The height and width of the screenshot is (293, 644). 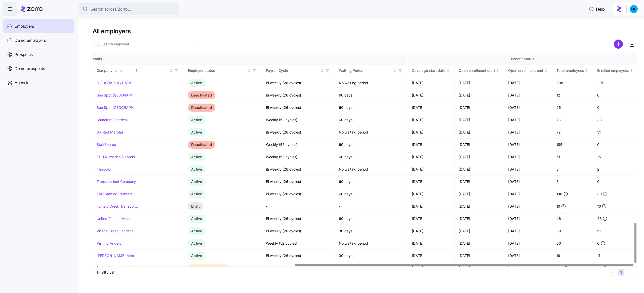 What do you see at coordinates (597, 9) in the screenshot?
I see `button: Help` at bounding box center [597, 9].